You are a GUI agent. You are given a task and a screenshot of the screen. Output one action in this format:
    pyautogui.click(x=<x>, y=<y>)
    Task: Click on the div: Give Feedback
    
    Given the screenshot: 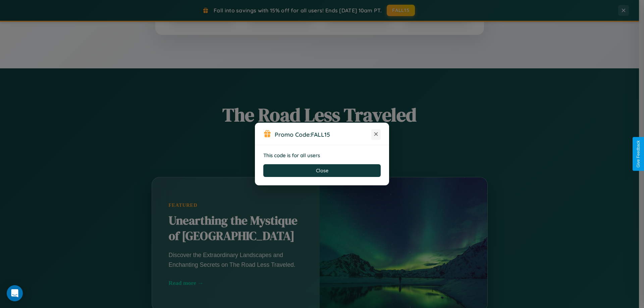 What is the action you would take?
    pyautogui.click(x=638, y=154)
    